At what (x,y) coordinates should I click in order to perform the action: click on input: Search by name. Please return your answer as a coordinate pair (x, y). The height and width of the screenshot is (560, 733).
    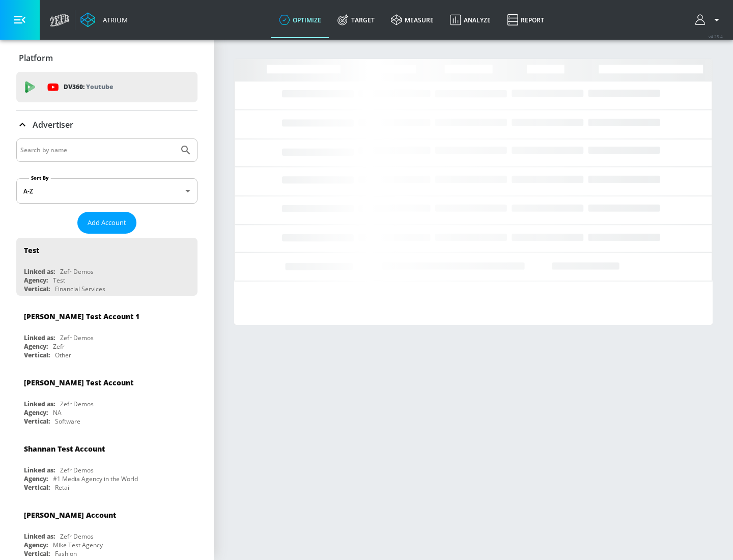
    Looking at the image, I should click on (97, 150).